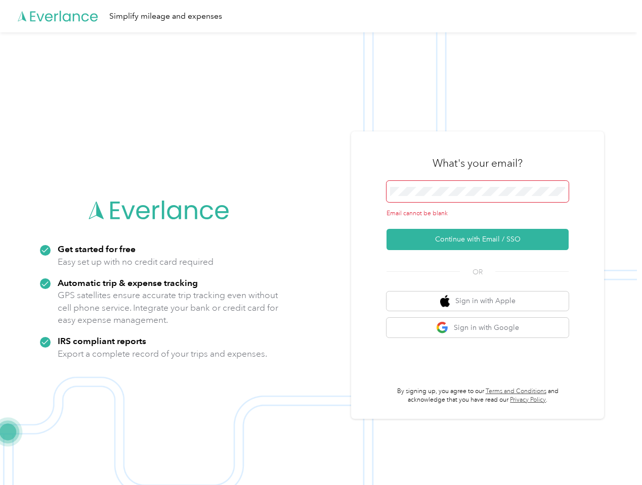 This screenshot has width=642, height=485. What do you see at coordinates (442, 328) in the screenshot?
I see `img: google logo` at bounding box center [442, 328].